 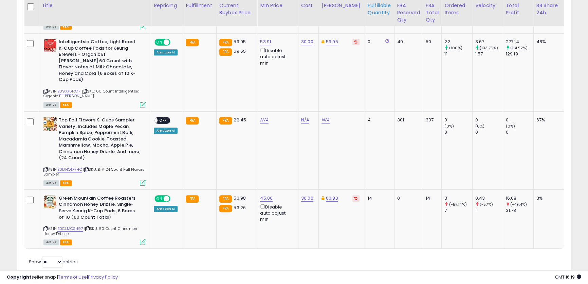 What do you see at coordinates (486, 204) in the screenshot?
I see `small: (-57%)` at bounding box center [486, 204].